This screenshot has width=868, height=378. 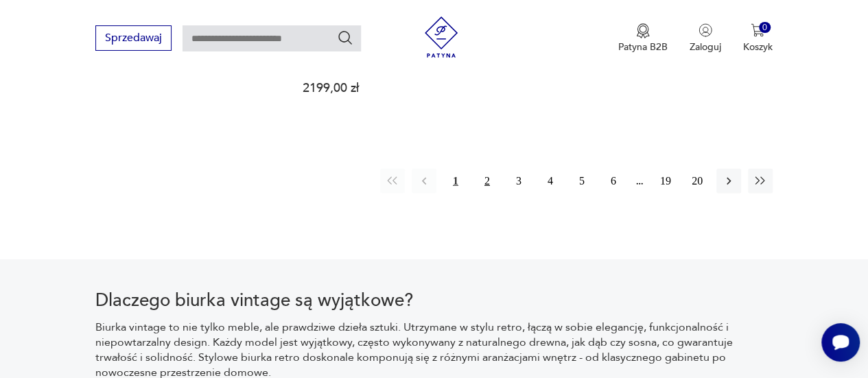 I want to click on img: Ikonka użytkownika, so click(x=706, y=30).